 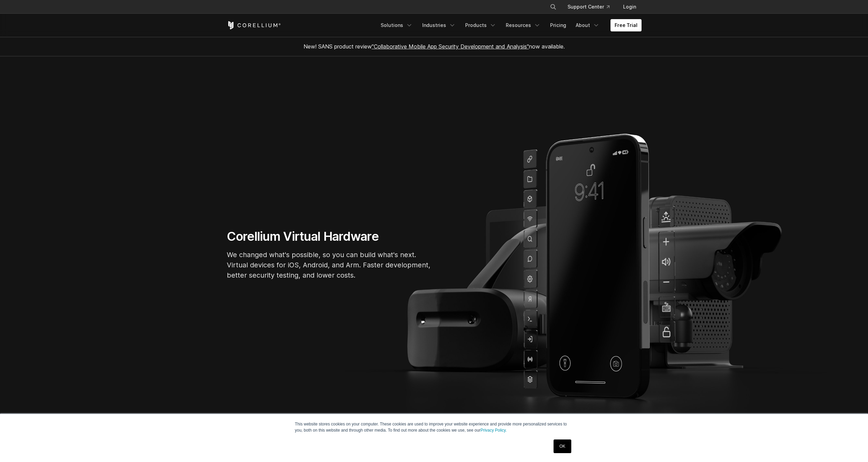 I want to click on a: Resources, so click(x=524, y=25).